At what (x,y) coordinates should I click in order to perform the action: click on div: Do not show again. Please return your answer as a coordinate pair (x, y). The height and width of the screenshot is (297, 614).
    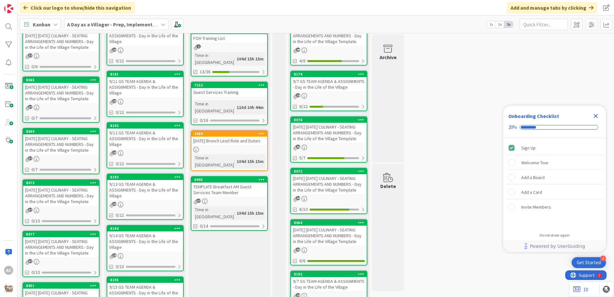
    Looking at the image, I should click on (555, 235).